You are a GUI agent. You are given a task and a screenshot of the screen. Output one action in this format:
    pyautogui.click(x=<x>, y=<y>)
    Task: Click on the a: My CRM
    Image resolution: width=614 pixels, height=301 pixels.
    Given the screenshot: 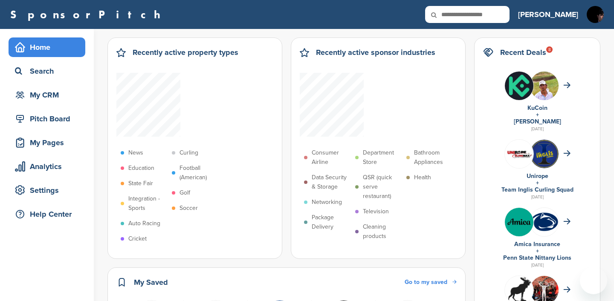 What is the action you would take?
    pyautogui.click(x=47, y=95)
    